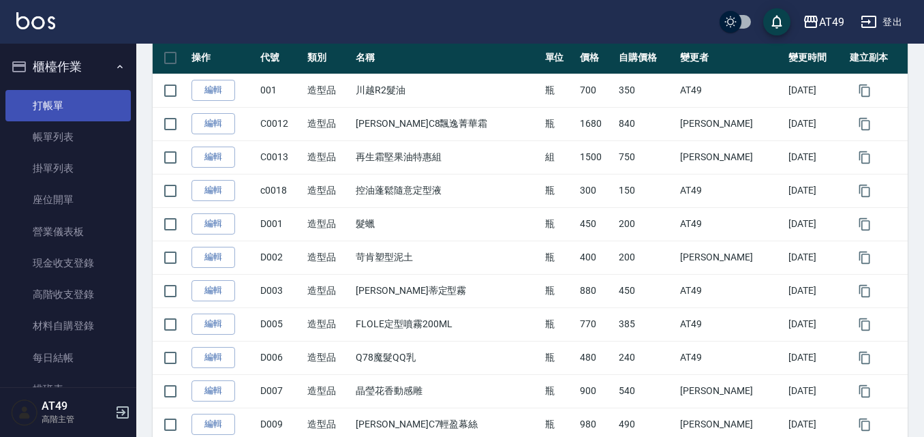 The height and width of the screenshot is (437, 924). I want to click on td: 晶瑩花香動感雕, so click(446, 390).